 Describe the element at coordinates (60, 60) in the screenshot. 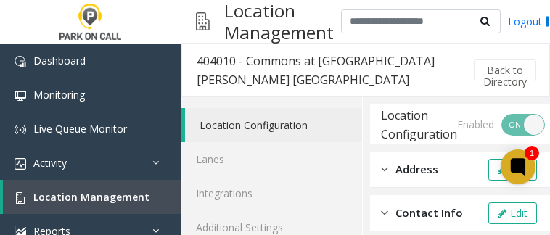

I see `span: Dashboard` at that location.